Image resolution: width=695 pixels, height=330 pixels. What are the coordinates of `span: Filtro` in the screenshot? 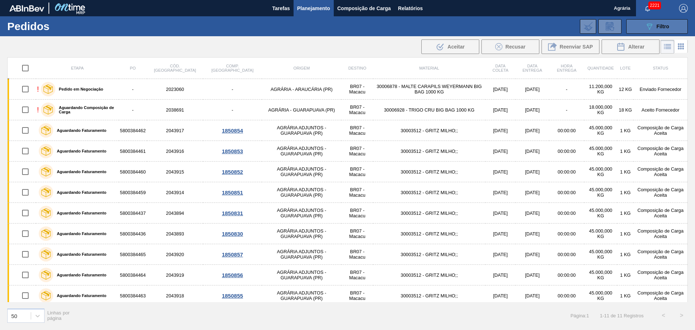 It's located at (662, 26).